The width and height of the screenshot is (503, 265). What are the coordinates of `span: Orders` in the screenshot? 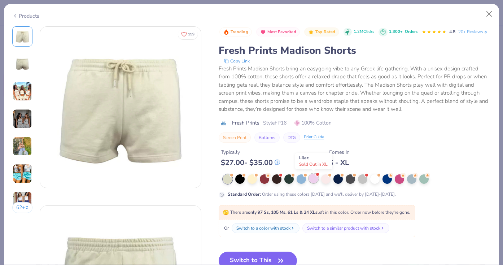 It's located at (411, 31).